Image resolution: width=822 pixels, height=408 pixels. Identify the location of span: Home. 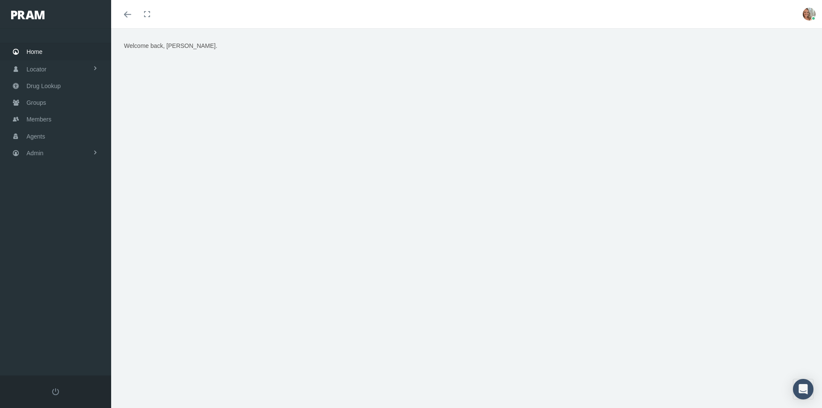
(34, 52).